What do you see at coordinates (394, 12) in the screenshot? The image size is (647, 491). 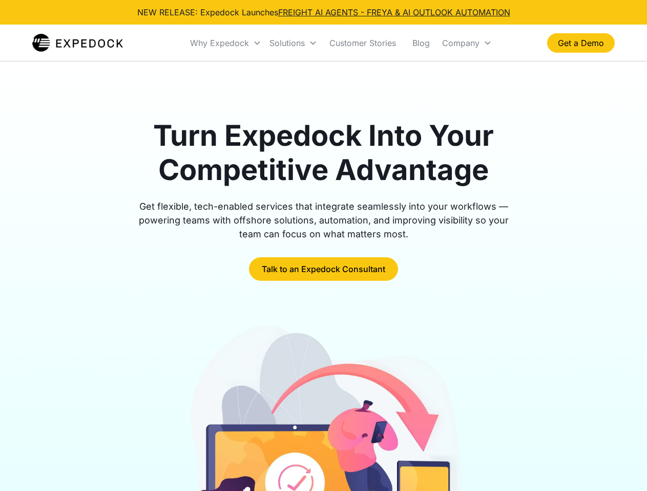 I see `a: FREIGHT AI AGENTS - FREYA & AI OUTLOOK AUTOMATION` at bounding box center [394, 12].